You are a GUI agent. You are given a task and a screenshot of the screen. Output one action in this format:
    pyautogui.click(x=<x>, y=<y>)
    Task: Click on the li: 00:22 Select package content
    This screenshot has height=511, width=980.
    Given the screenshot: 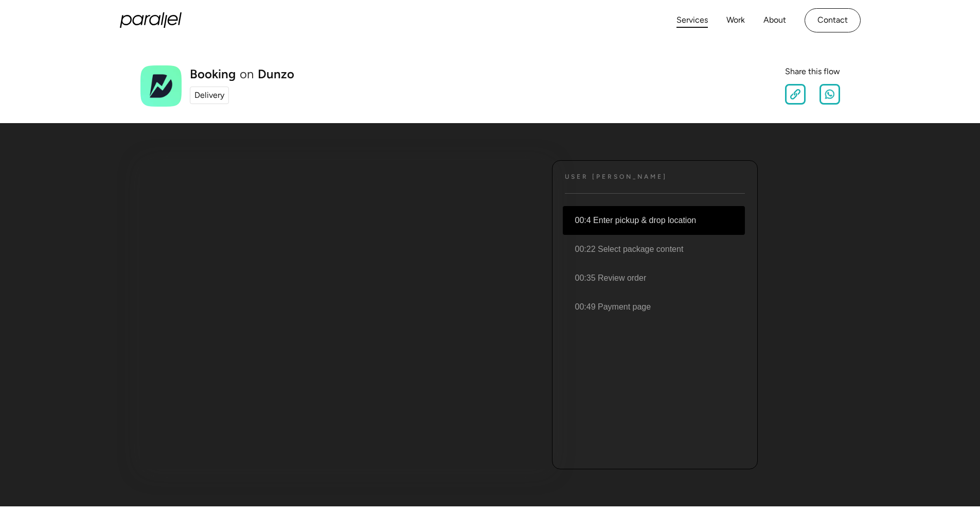 What is the action you would take?
    pyautogui.click(x=654, y=250)
    